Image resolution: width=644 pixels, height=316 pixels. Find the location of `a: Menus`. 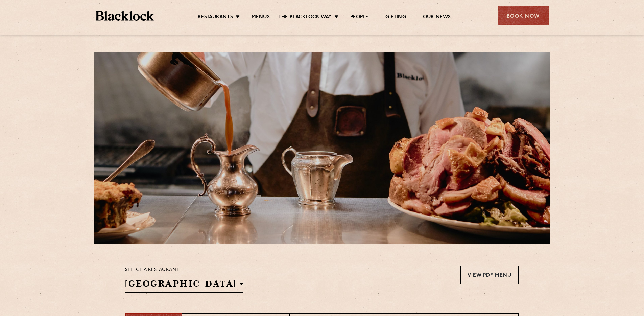

a: Menus is located at coordinates (260, 18).